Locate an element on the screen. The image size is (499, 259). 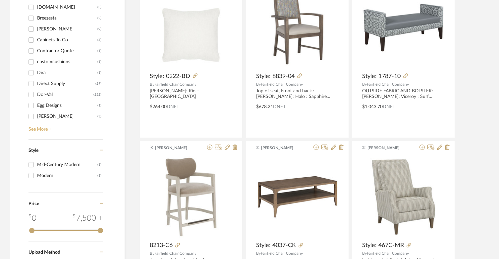
img: Style: 467C-MR is located at coordinates (403, 197).